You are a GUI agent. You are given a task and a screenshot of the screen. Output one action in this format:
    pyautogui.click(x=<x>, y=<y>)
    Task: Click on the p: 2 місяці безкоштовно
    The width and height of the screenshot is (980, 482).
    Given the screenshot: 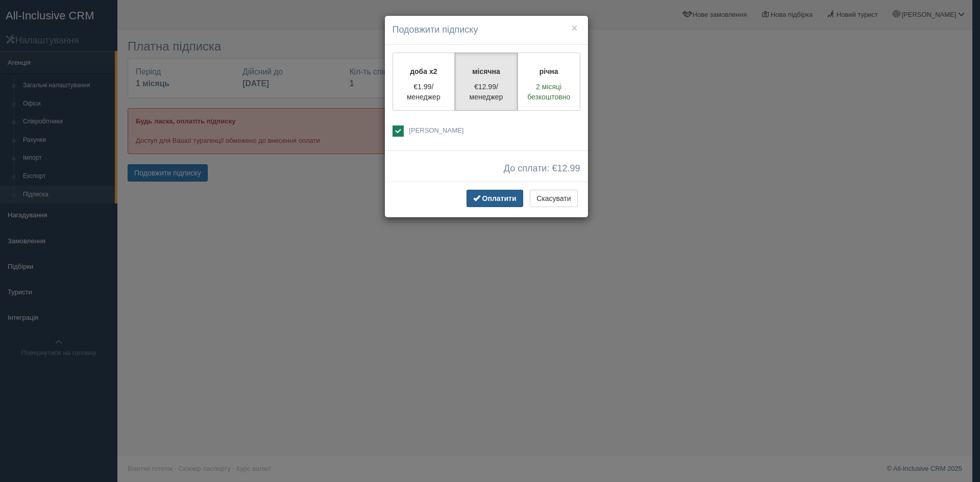 What is the action you would take?
    pyautogui.click(x=549, y=92)
    